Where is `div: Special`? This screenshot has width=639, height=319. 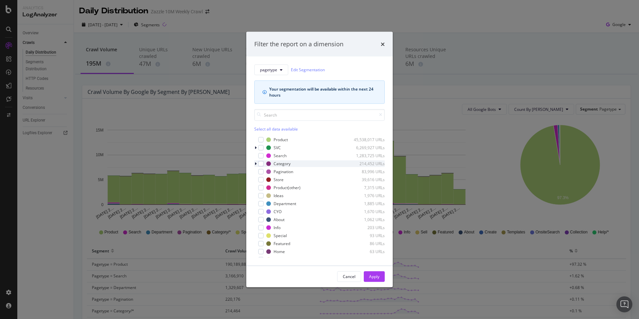 div: Special is located at coordinates (280, 235).